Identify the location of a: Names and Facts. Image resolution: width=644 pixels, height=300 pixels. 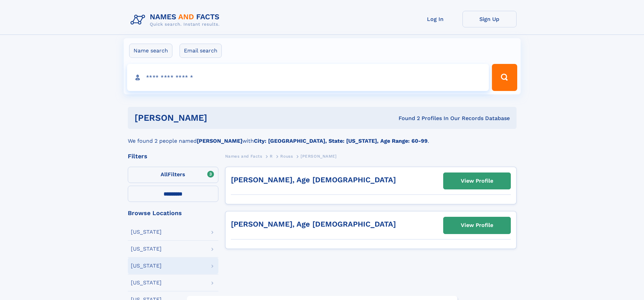
(244, 156).